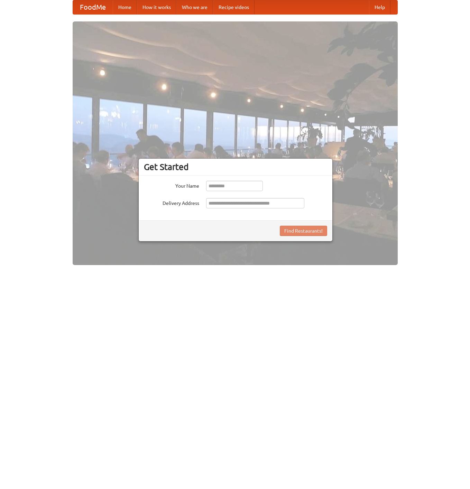 The width and height of the screenshot is (470, 489). I want to click on button: Find Restaurants!, so click(303, 231).